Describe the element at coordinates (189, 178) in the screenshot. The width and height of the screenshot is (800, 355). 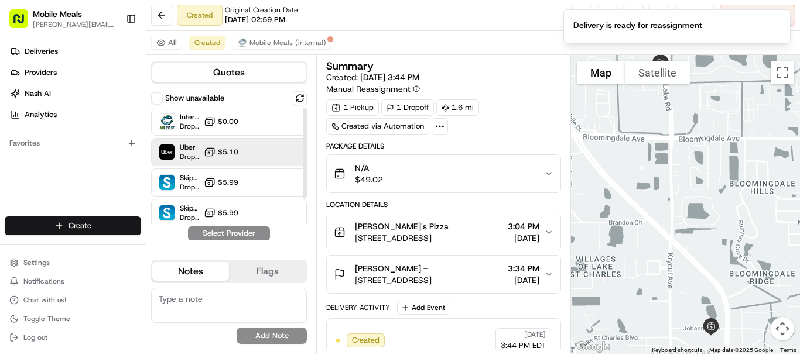
I see `span: Skipcart On Demand (Sq)` at that location.